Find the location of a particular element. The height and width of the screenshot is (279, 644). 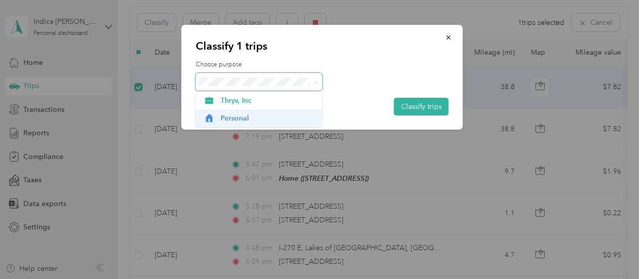

button: Classify trips is located at coordinates (421, 107).